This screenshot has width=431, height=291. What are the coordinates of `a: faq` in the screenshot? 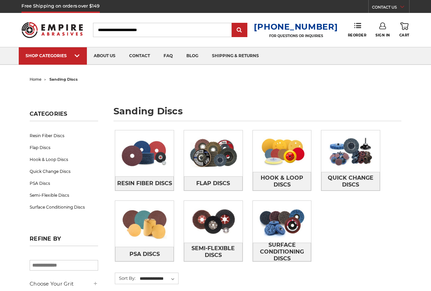 It's located at (168, 56).